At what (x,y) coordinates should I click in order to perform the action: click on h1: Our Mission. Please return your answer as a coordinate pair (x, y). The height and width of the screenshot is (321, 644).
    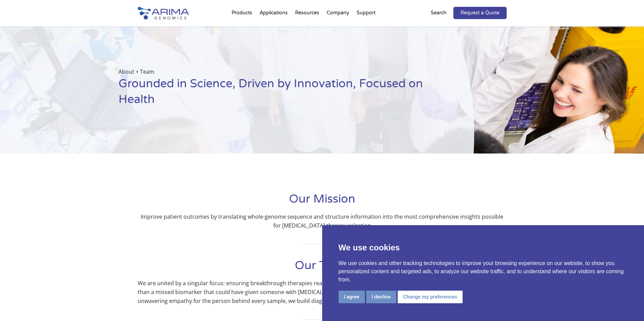
    Looking at the image, I should click on (322, 202).